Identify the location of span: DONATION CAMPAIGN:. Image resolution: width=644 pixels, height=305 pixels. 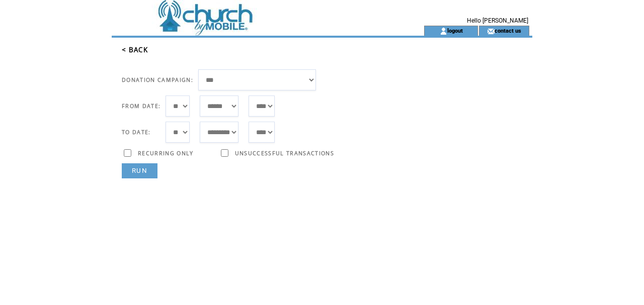
(158, 80).